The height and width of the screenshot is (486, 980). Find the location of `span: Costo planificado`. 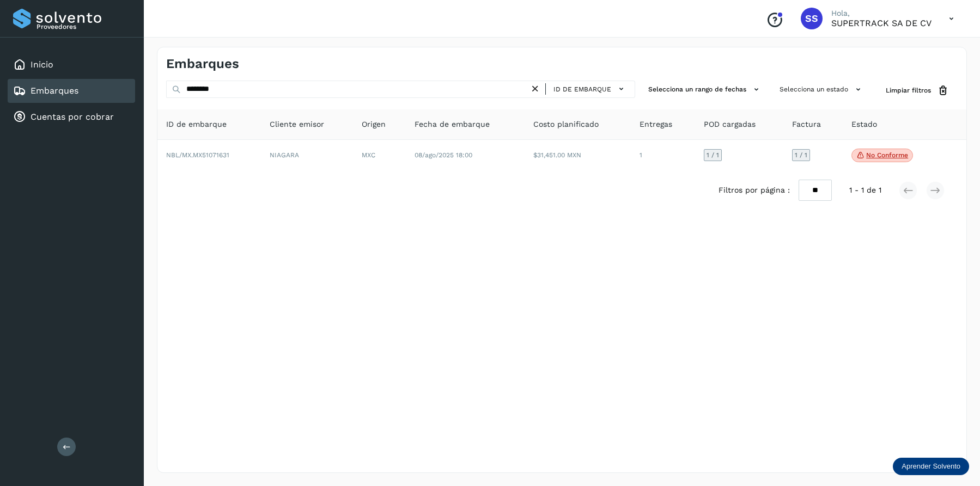

span: Costo planificado is located at coordinates (566, 124).